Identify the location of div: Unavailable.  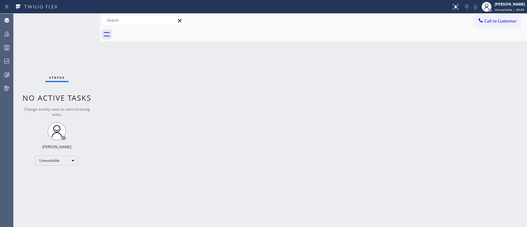
(57, 161).